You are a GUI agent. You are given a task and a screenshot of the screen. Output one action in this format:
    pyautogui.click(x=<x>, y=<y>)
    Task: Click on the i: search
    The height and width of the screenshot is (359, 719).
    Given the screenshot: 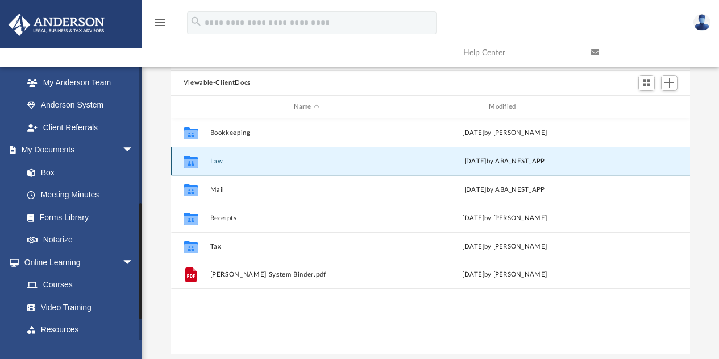 What is the action you would take?
    pyautogui.click(x=196, y=22)
    